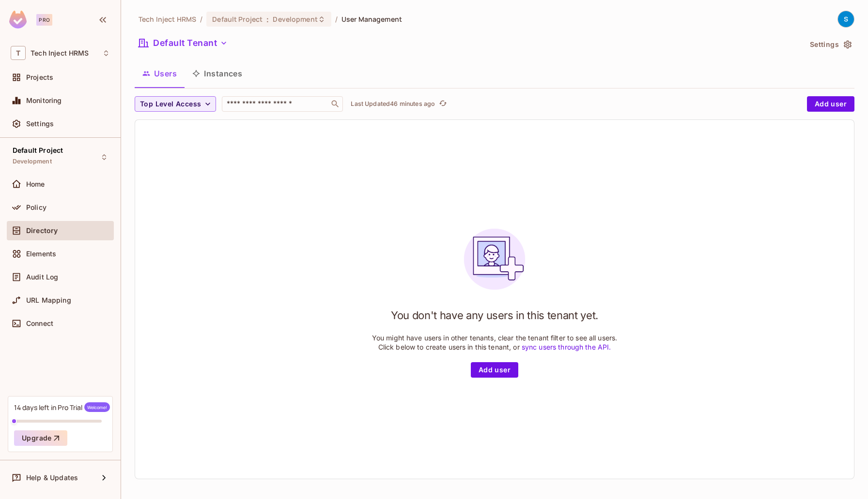 The image size is (868, 499). I want to click on span: URL Mapping, so click(48, 301).